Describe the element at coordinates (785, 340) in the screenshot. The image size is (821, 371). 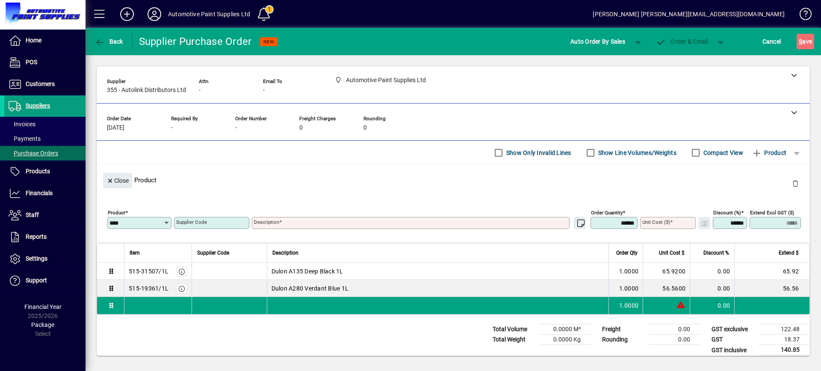
I see `td: 18.37` at that location.